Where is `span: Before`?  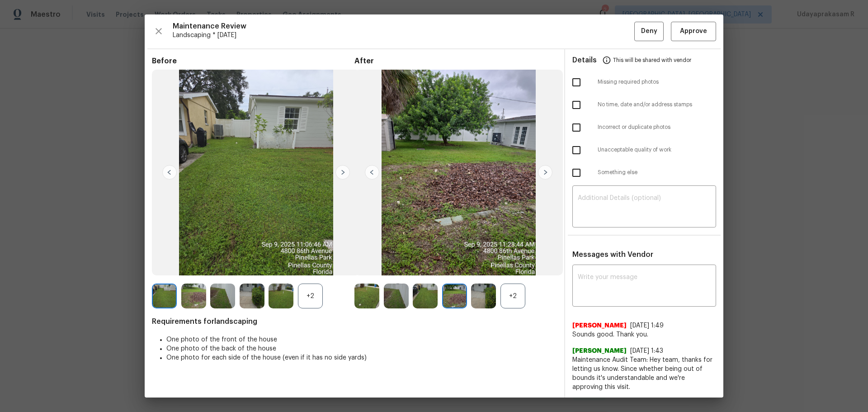 span: Before is located at coordinates (253, 61).